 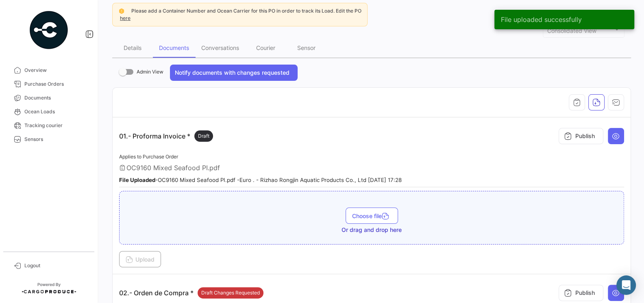 I want to click on div: Documents, so click(x=174, y=48).